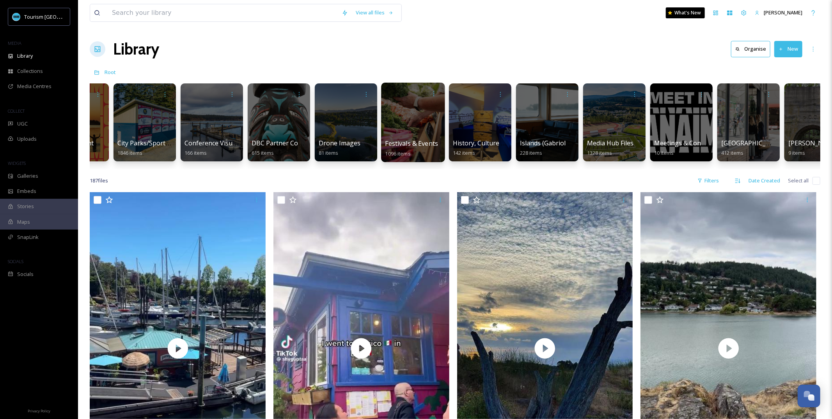 The image size is (832, 419). Describe the element at coordinates (374, 12) in the screenshot. I see `a: View all files` at that location.